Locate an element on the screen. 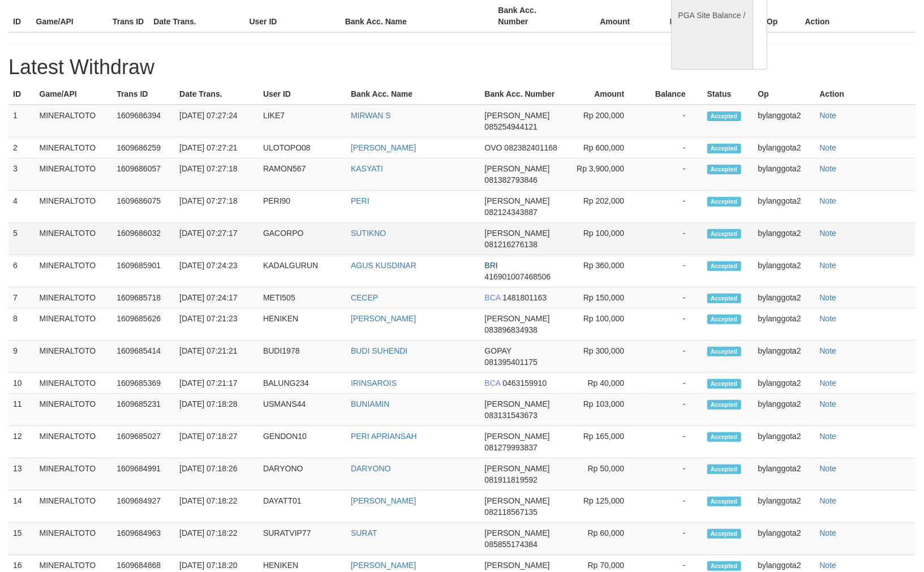  td: METI505 is located at coordinates (302, 298).